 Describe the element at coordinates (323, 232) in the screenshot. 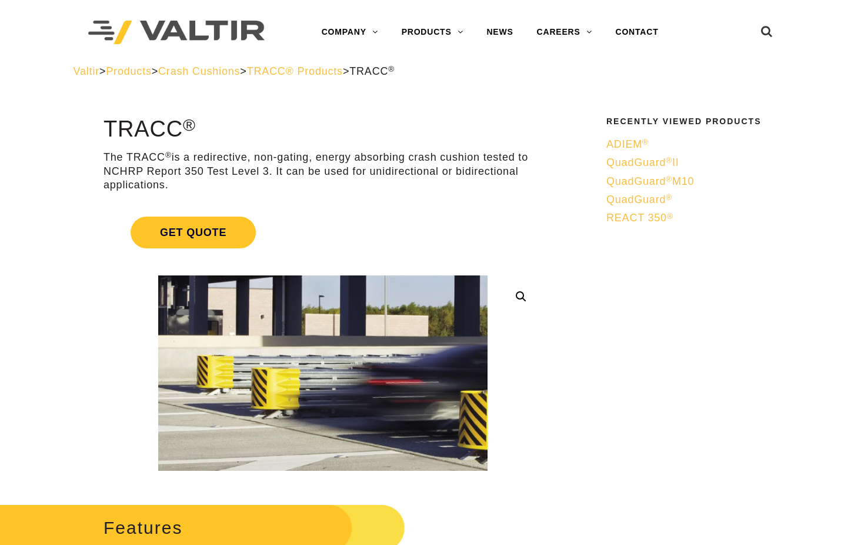

I see `a: Get Quote` at that location.